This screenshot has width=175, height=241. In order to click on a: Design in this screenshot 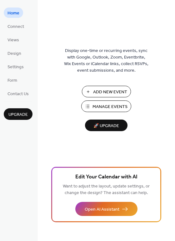, I will do `click(14, 53)`.